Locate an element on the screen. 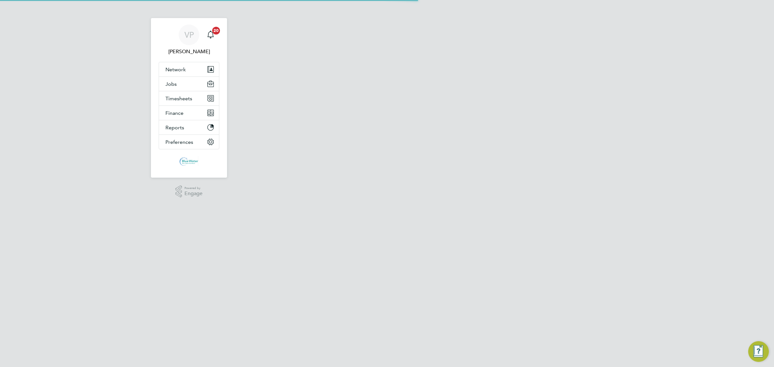 The image size is (774, 367). span: Powered by is located at coordinates (193, 188).